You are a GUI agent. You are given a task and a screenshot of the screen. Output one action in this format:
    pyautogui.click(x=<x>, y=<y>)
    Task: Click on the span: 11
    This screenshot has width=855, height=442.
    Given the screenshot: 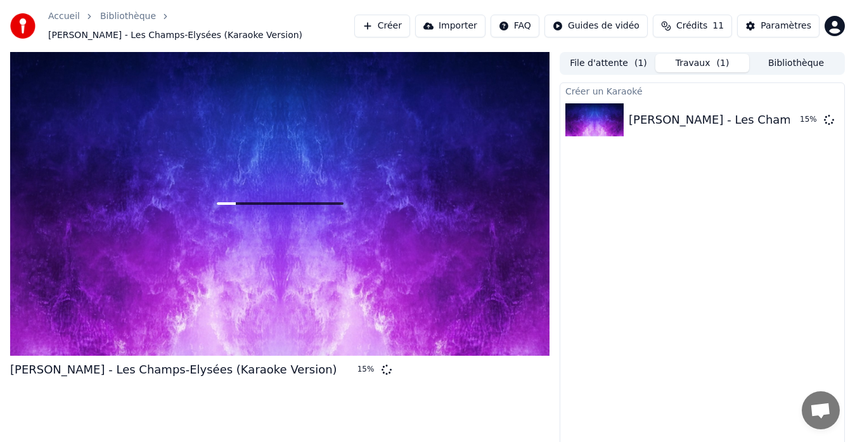 What is the action you would take?
    pyautogui.click(x=718, y=26)
    